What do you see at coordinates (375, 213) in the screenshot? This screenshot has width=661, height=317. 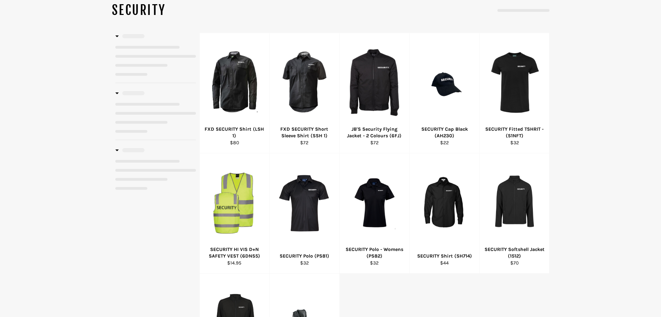 I see `a: SECURITY Polo - Womens (PS82) - Workin' Gear SECURITY Polo - Womens (PS82) $32` at bounding box center [375, 213].